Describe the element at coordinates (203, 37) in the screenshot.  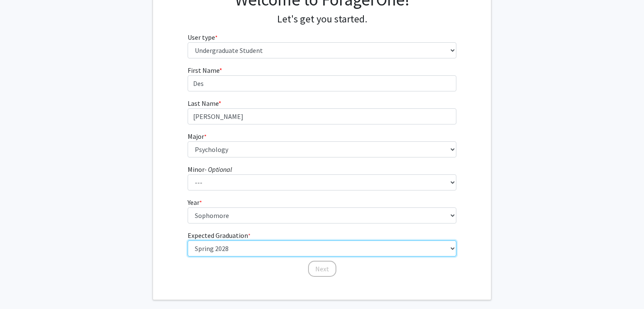
I see `label: User type` at that location.